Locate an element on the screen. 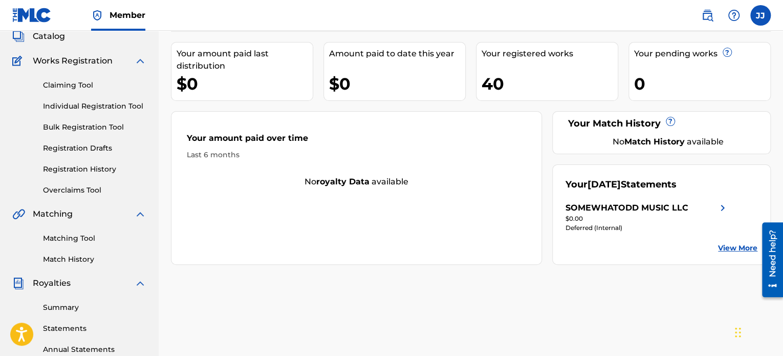 The height and width of the screenshot is (356, 783). div: 0 is located at coordinates (702, 83).